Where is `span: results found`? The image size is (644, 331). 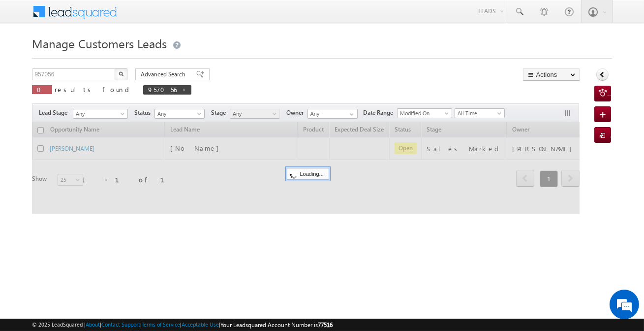 span: results found is located at coordinates (93, 89).